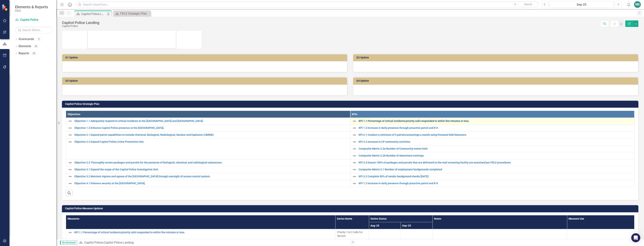  Describe the element at coordinates (34, 53) in the screenshot. I see `div: 28` at that location.